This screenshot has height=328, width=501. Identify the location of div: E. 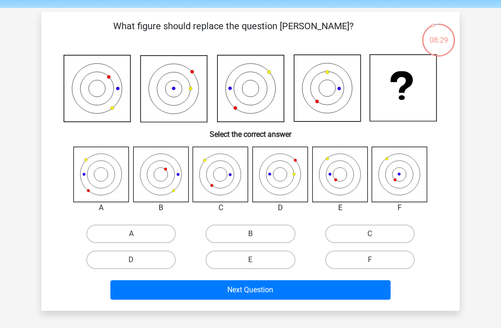
(340, 208).